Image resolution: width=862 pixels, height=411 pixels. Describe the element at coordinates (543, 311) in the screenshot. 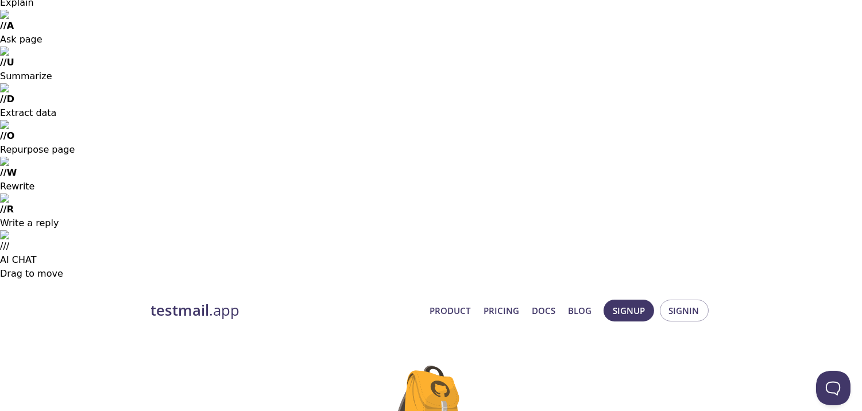

I see `a: Docs` at that location.